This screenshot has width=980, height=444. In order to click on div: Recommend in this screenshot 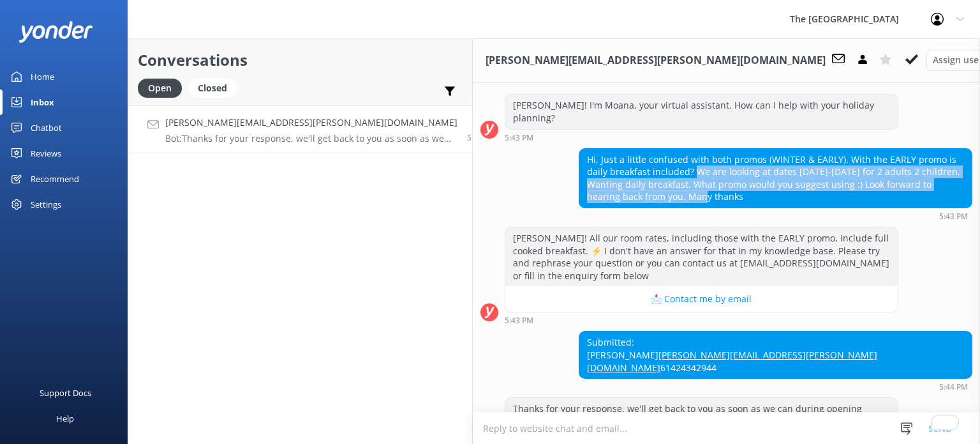, I will do `click(54, 179)`.